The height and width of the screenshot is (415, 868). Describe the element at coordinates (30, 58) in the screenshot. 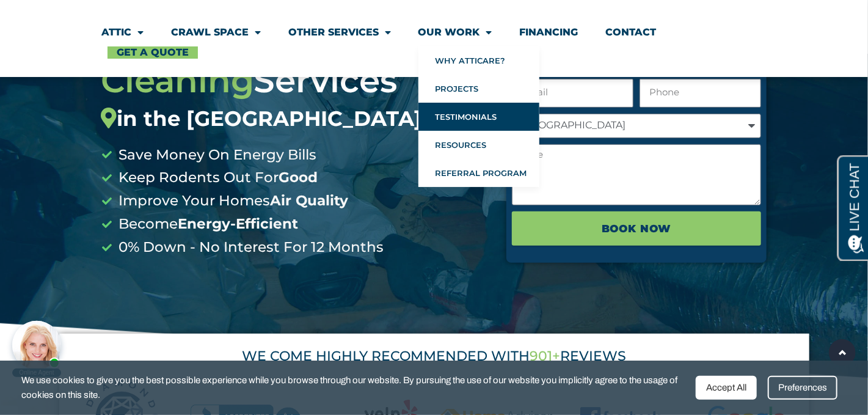

I see `div: Need help? Chat with us now!` at that location.